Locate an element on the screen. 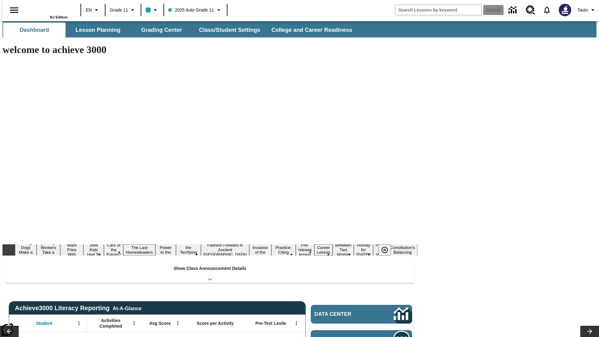 The width and height of the screenshot is (599, 337). button: Slide 11 Mixed Practice: Citing Evidence is located at coordinates (284, 250).